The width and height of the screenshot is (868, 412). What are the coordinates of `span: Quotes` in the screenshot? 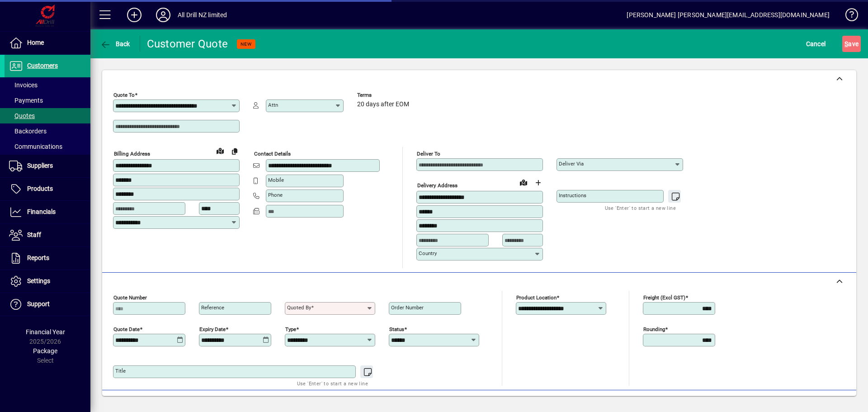 It's located at (22, 116).